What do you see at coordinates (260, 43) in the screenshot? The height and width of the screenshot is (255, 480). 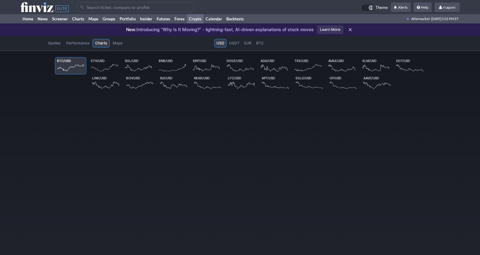 I see `span: BTC` at bounding box center [260, 43].